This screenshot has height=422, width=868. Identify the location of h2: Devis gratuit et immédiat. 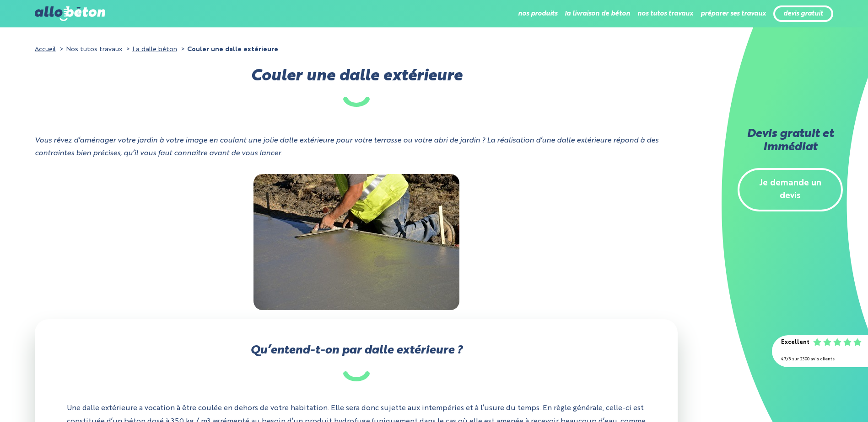
(790, 141).